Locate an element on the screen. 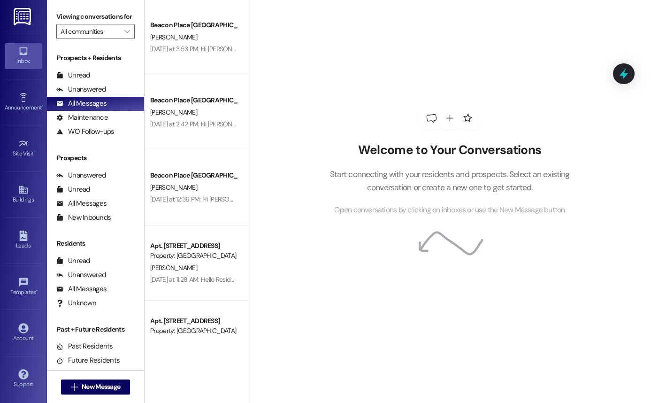 This screenshot has height=403, width=651. input: All communities is located at coordinates (90, 31).